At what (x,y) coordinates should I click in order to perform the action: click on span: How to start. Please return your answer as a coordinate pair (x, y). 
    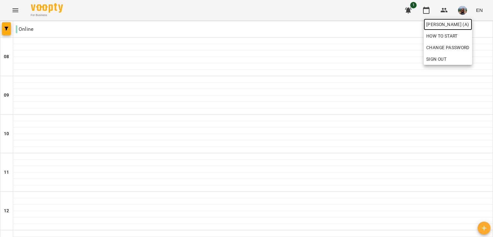
    Looking at the image, I should click on (442, 36).